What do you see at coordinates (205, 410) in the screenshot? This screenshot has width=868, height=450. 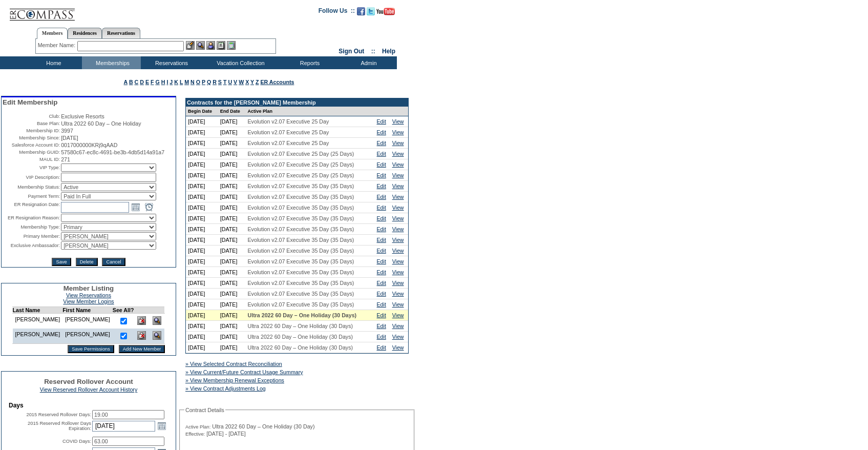 I see `legend: Contract Details` at bounding box center [205, 410].